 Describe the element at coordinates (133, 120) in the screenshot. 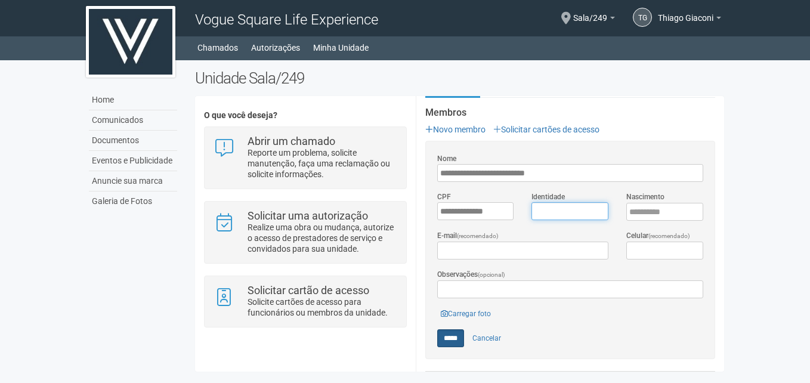

I see `a: Comunicados` at that location.